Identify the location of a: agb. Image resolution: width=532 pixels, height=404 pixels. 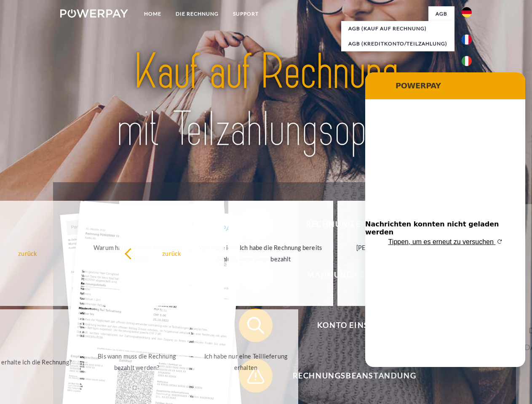
(441, 14).